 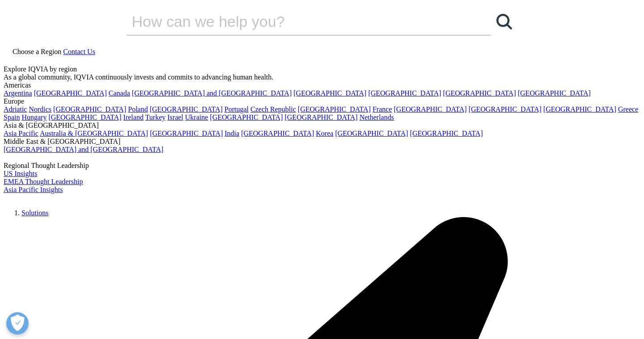 What do you see at coordinates (34, 117) in the screenshot?
I see `a: Hungary` at bounding box center [34, 117].